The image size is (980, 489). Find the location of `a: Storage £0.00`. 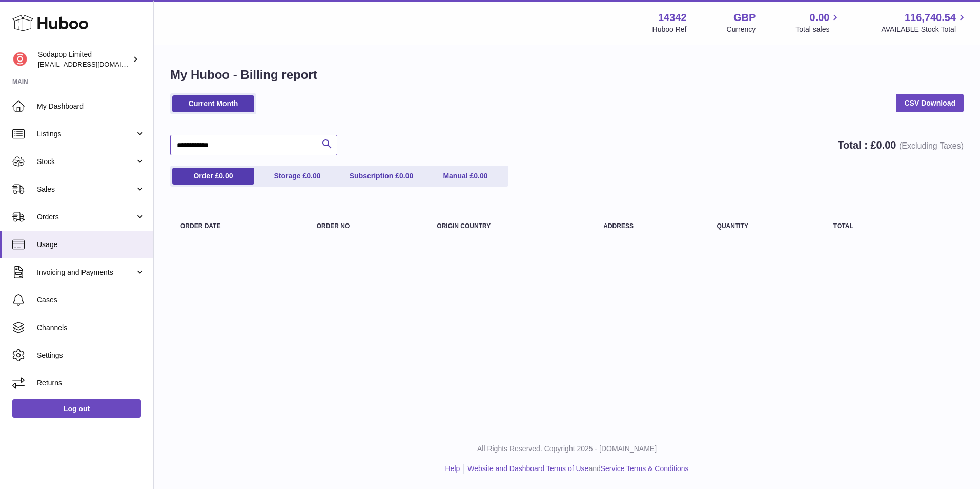

a: Storage £0.00 is located at coordinates (297, 176).